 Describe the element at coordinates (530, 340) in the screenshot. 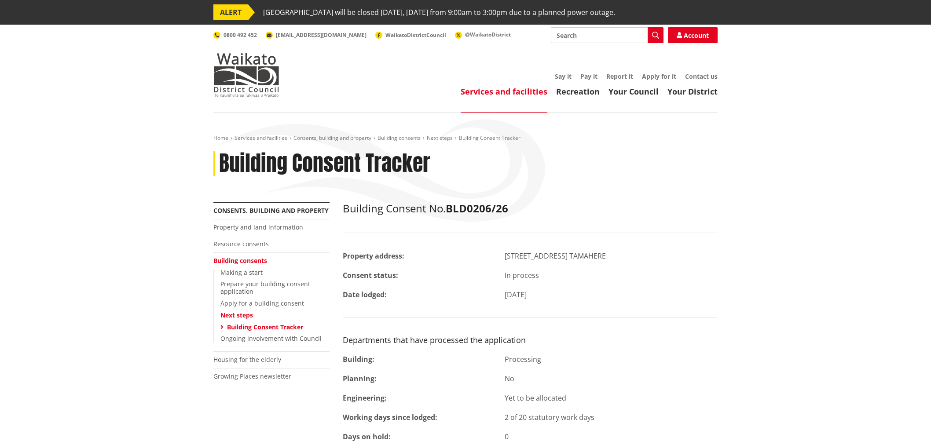

I see `h3: Departments that have processed the application` at that location.